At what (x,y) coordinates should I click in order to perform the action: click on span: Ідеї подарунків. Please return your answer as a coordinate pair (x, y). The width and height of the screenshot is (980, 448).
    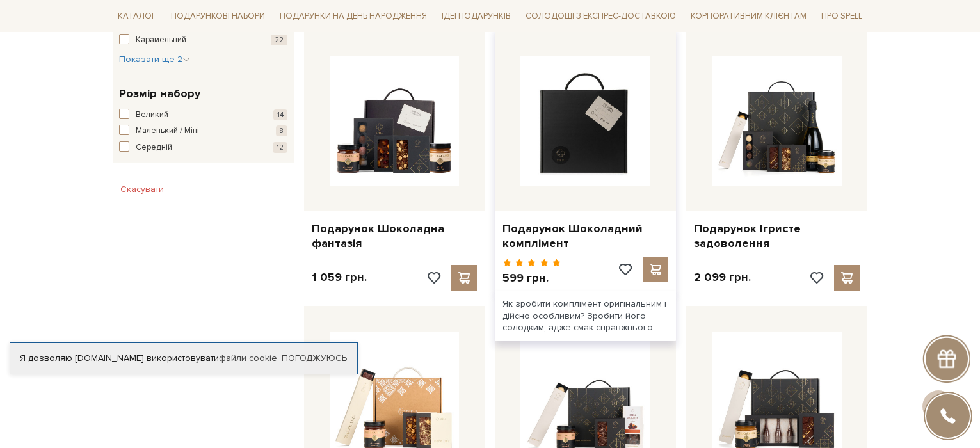
    Looking at the image, I should click on (476, 16).